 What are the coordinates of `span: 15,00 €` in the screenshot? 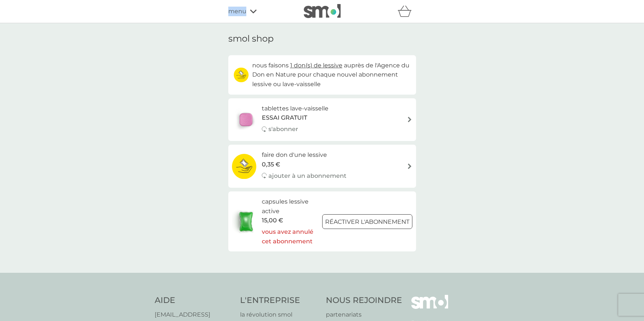 It's located at (272, 221).